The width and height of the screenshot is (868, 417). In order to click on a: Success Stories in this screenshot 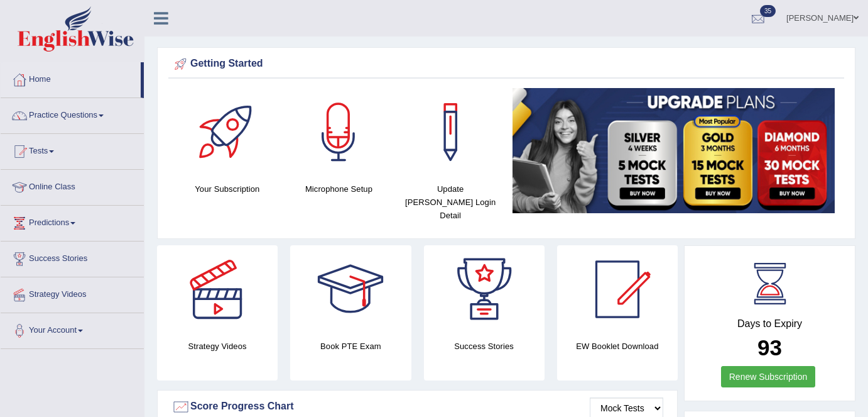, I will do `click(72, 257)`.